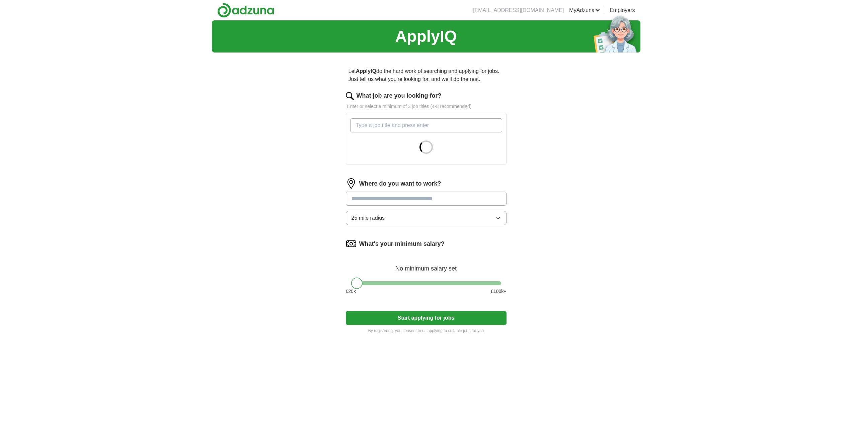 Image resolution: width=852 pixels, height=425 pixels. What do you see at coordinates (366, 71) in the screenshot?
I see `strong: ApplyIQ` at bounding box center [366, 71].